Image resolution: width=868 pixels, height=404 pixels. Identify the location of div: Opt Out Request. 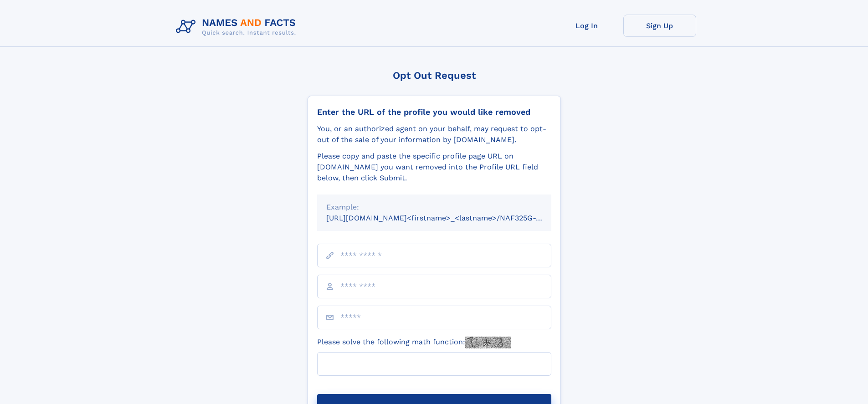
(434, 75).